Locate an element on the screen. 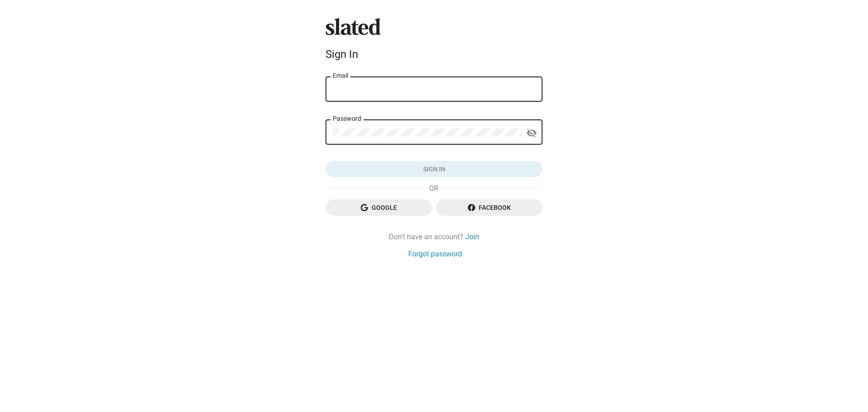  sl-branding: Sign In is located at coordinates (434, 41).